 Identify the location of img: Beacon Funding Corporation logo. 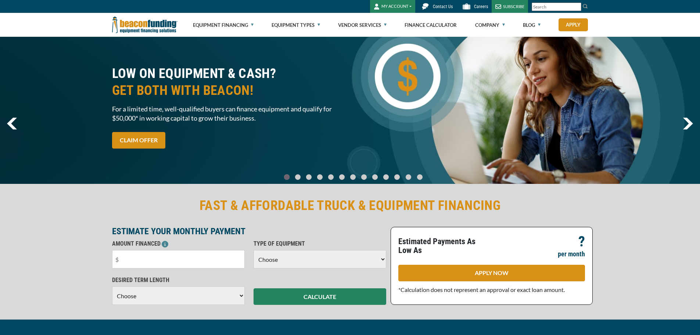
(145, 25).